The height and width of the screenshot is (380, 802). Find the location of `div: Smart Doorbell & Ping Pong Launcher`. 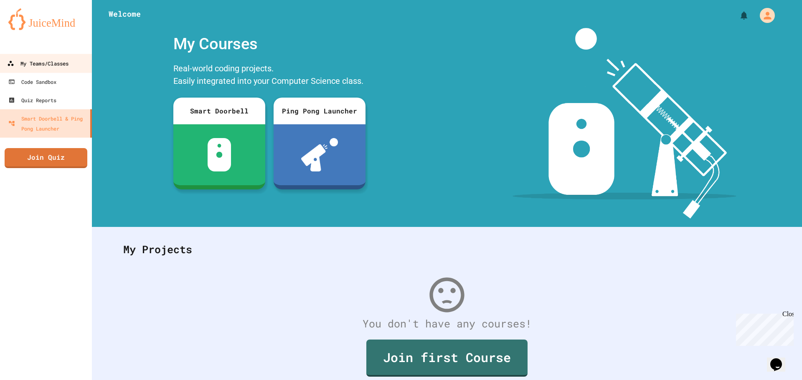

div: Smart Doorbell & Ping Pong Launcher is located at coordinates (48, 124).